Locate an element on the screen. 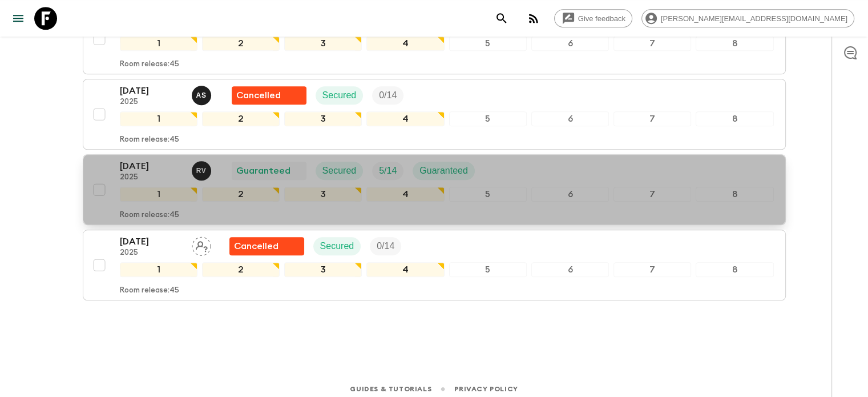 The image size is (868, 397). p: 5 / 14 is located at coordinates (387, 171).